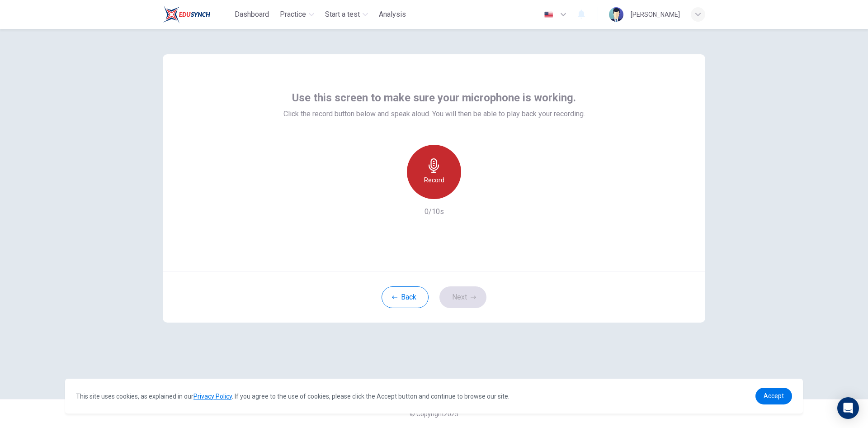 This screenshot has width=868, height=428. I want to click on button: Practice, so click(297, 15).